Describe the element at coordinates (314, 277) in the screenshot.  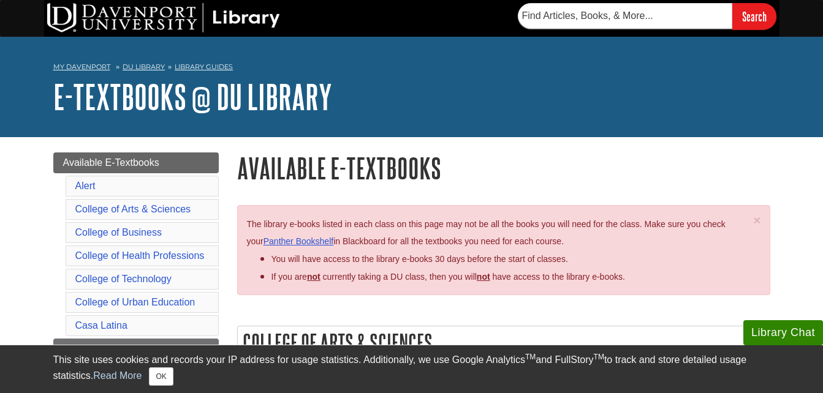
I see `strong: not` at that location.